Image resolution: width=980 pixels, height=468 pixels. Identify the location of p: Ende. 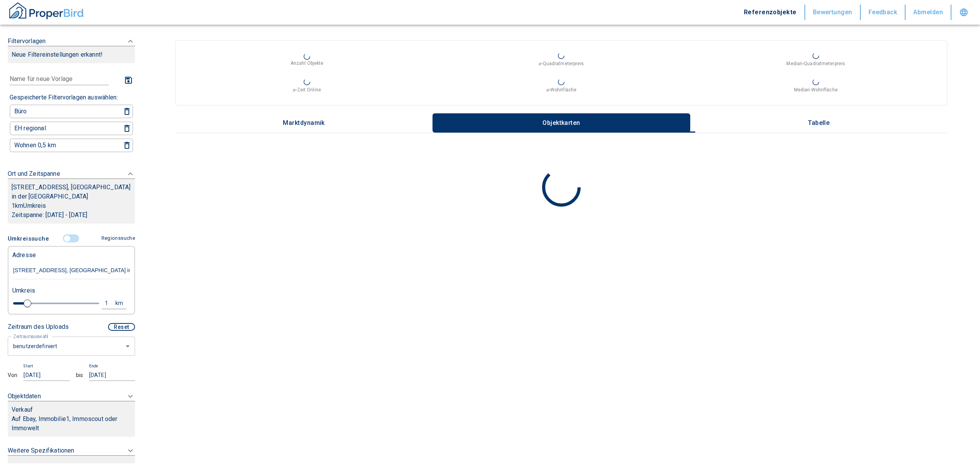
(94, 367).